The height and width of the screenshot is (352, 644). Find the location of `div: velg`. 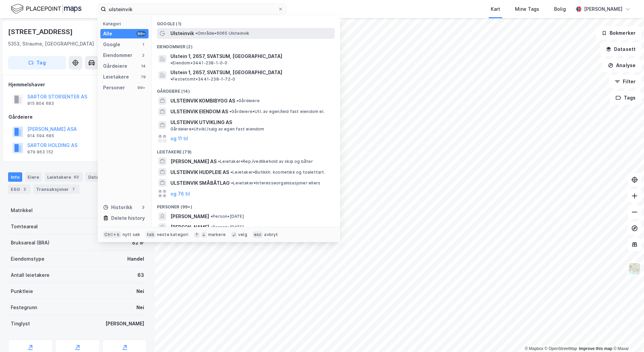

div: velg is located at coordinates (243, 234).